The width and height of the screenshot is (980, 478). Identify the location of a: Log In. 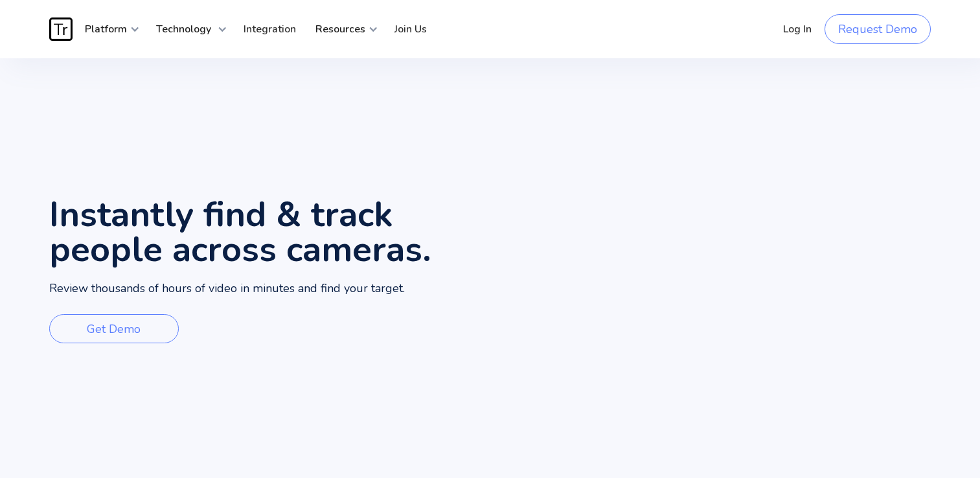
(797, 29).